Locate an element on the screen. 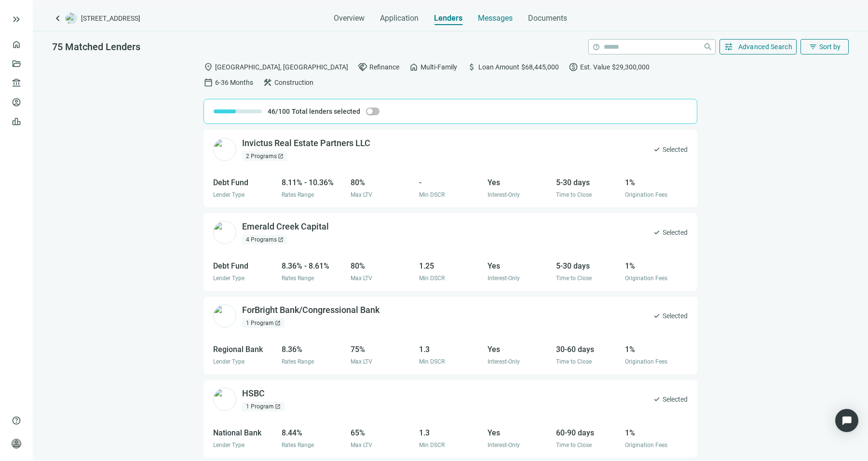  span: location_on is located at coordinates (209, 67).